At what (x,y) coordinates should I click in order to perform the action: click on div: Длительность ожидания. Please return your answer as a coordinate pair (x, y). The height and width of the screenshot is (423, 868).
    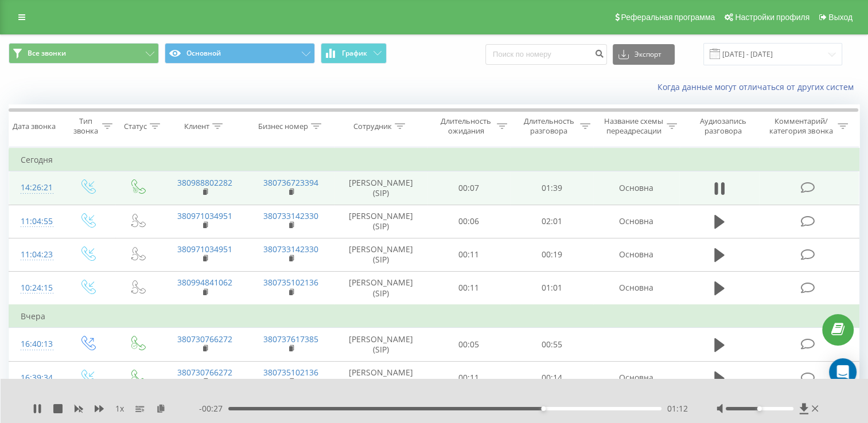
    Looking at the image, I should click on (466, 126).